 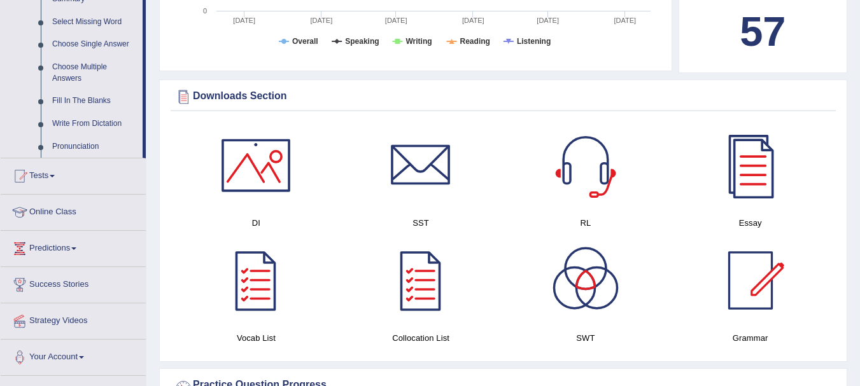 I want to click on a: Choose Multiple Answers, so click(x=94, y=73).